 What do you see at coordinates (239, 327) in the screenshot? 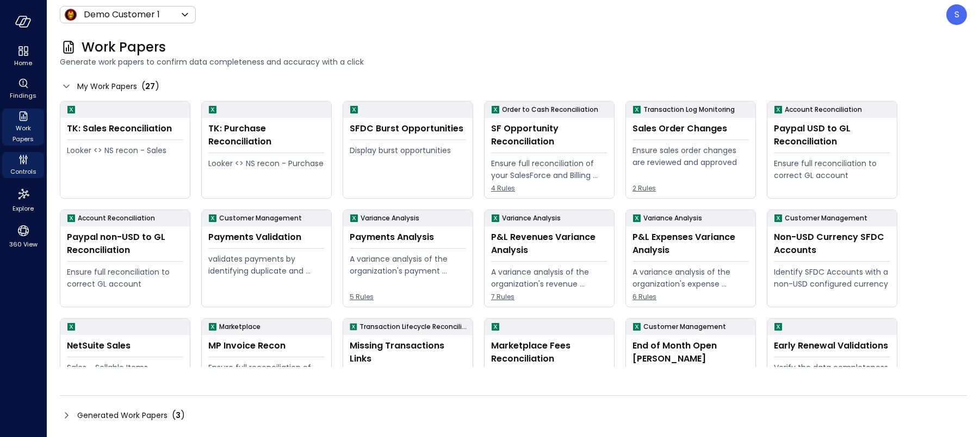
I see `p: Marketplace` at bounding box center [239, 327].